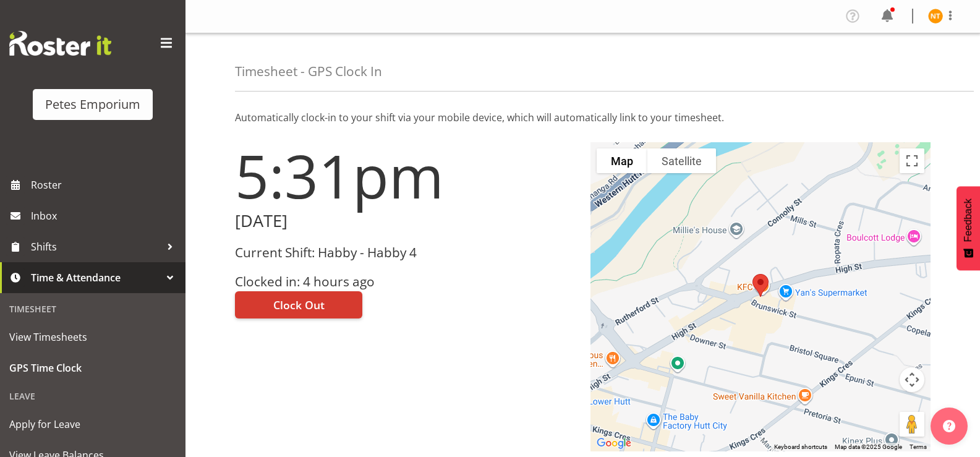 Image resolution: width=980 pixels, height=457 pixels. I want to click on button: Map camera controls, so click(912, 380).